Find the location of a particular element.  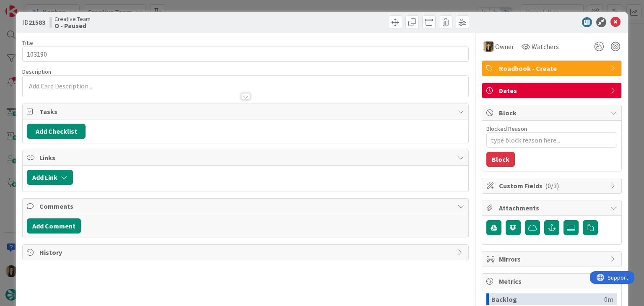

span: Custom Fields is located at coordinates (553, 186).